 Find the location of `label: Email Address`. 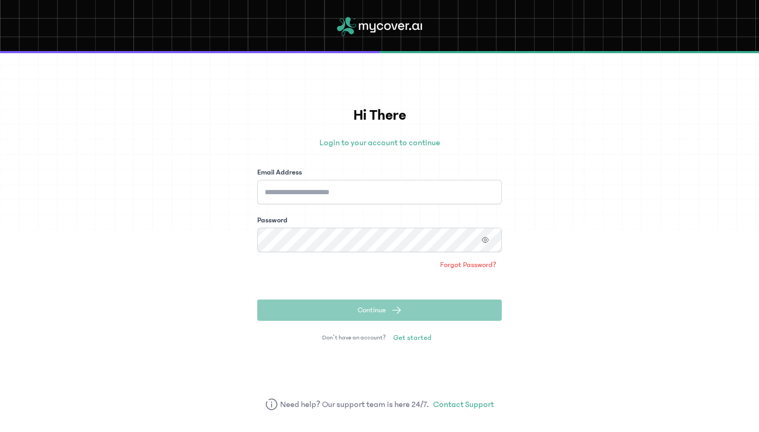

label: Email Address is located at coordinates (280, 172).